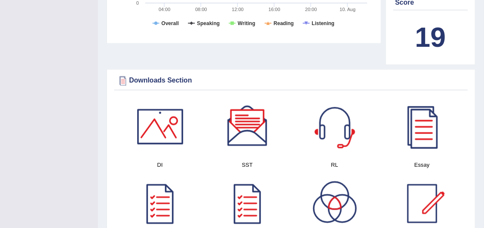 The image size is (484, 228). What do you see at coordinates (246, 23) in the screenshot?
I see `tspan: Writing` at bounding box center [246, 23].